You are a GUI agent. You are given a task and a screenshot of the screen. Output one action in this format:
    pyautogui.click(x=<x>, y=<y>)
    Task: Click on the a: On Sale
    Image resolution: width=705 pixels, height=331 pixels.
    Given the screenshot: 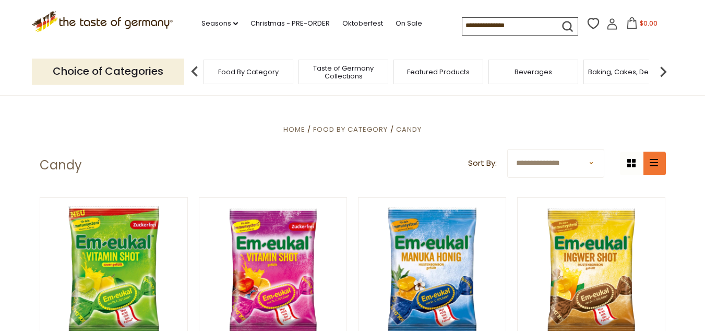 What is the action you would take?
    pyautogui.click(x=409, y=23)
    